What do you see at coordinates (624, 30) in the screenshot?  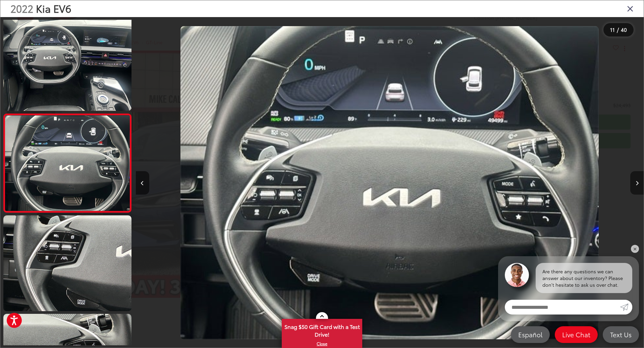 I see `span: 40` at bounding box center [624, 30].